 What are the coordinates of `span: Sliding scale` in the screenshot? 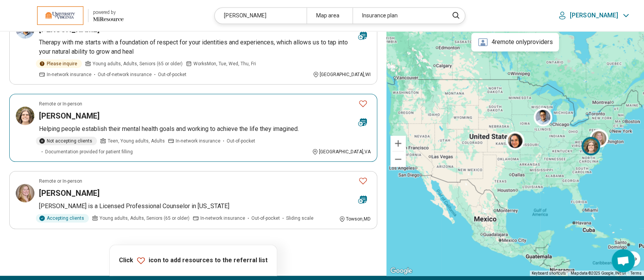 It's located at (300, 218).